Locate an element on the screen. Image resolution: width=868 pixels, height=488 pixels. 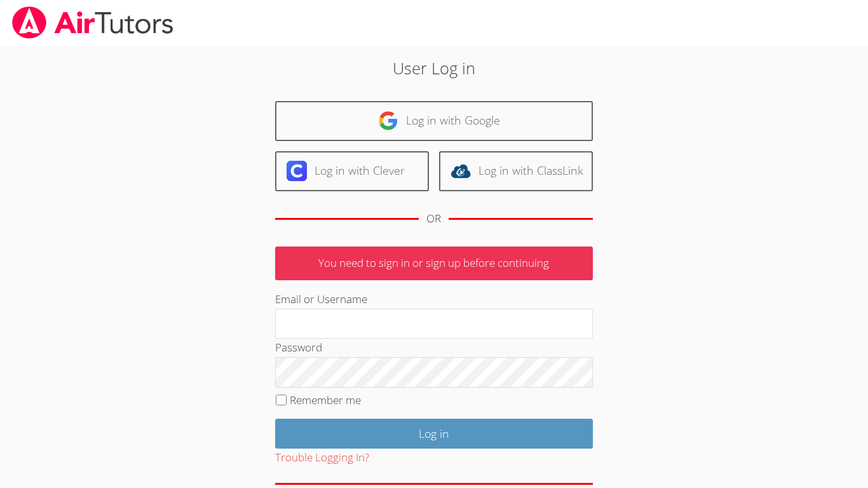
img: clever-logo-6eab21bc6e7a338710f1a6ff85c0baf02591cd810cc4098c63d3a4b26e2feb20.svg is located at coordinates (297, 171).